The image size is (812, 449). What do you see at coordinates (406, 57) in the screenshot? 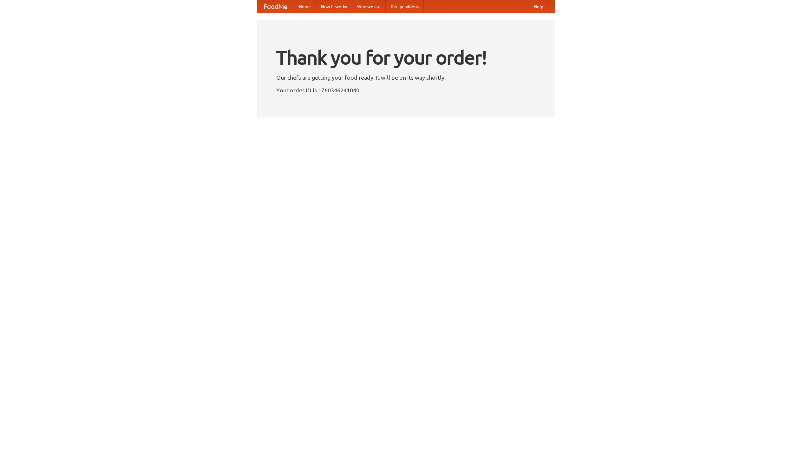
I see `h1: Thank you for your order!` at bounding box center [406, 57].